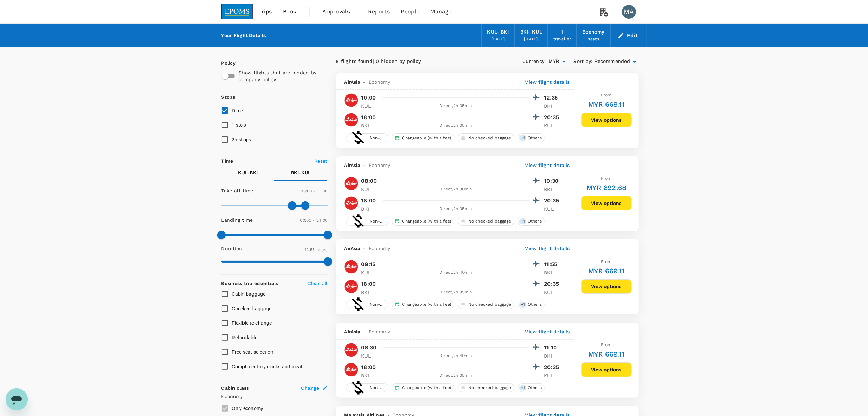 Image resolution: width=868 pixels, height=416 pixels. Describe the element at coordinates (606, 105) in the screenshot. I see `h6: MYR 669.11` at that location.